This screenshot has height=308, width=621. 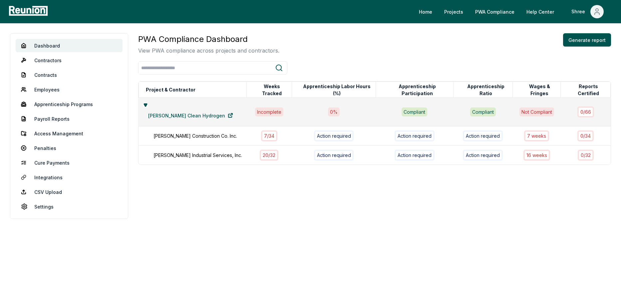 What do you see at coordinates (540, 90) in the screenshot?
I see `button: Wages & Fringes` at bounding box center [540, 90].